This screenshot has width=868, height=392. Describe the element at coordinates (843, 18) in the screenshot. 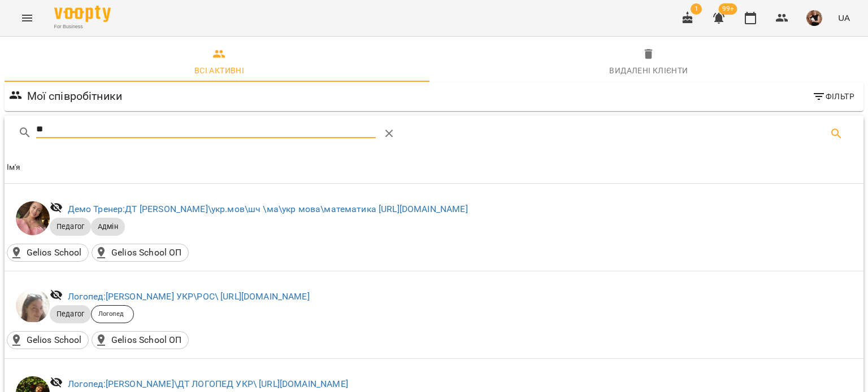

I see `span: UA` at that location.